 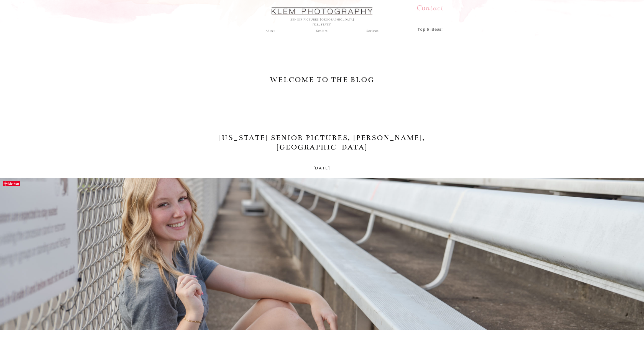 I want to click on a: Top 5 ideas!, so click(x=430, y=28).